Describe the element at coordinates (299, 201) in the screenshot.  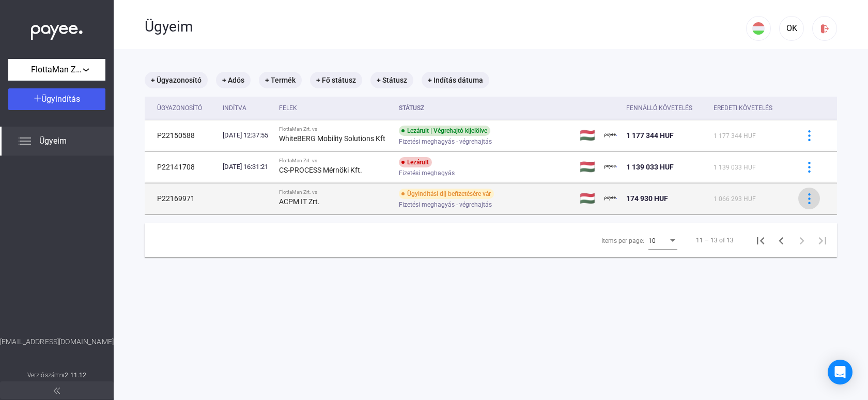
I see `strong: ACPM IT Zrt.` at that location.